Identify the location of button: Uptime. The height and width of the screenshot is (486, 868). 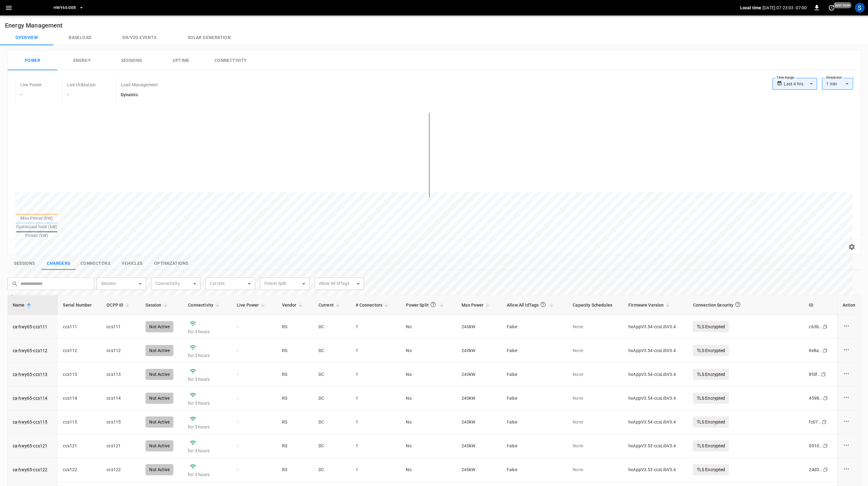
(181, 61).